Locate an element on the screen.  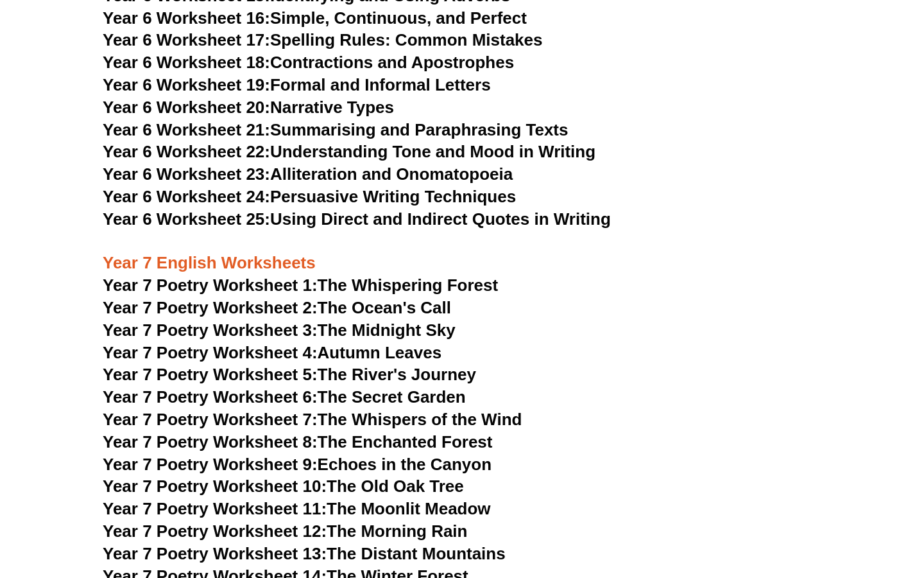
a: Year 6 Worksheet 24:Persuasive Writing Techniques is located at coordinates (310, 196).